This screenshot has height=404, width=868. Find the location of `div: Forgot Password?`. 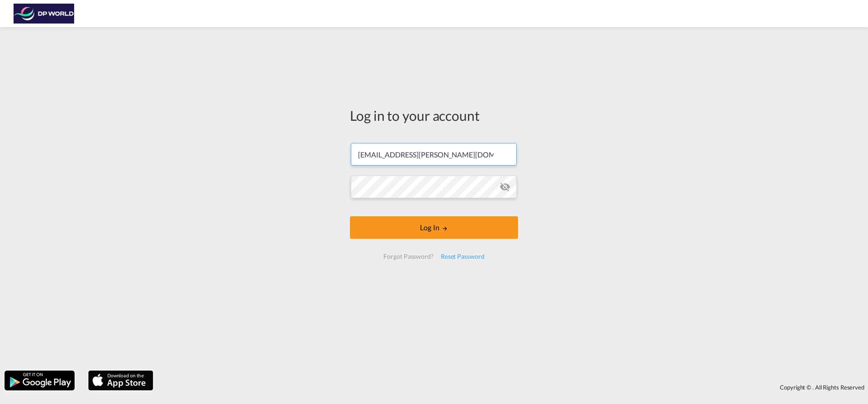

div: Forgot Password? is located at coordinates (408, 257).